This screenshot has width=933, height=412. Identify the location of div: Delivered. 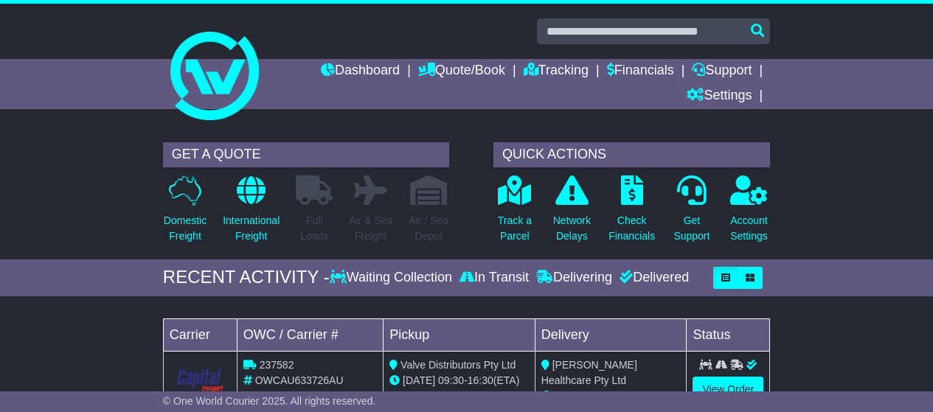
(652, 278).